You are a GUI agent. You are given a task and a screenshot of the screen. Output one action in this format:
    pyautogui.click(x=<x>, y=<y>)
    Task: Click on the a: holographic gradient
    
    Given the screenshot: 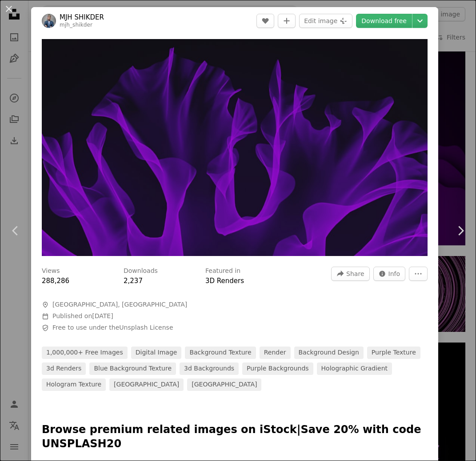 What is the action you would take?
    pyautogui.click(x=354, y=369)
    